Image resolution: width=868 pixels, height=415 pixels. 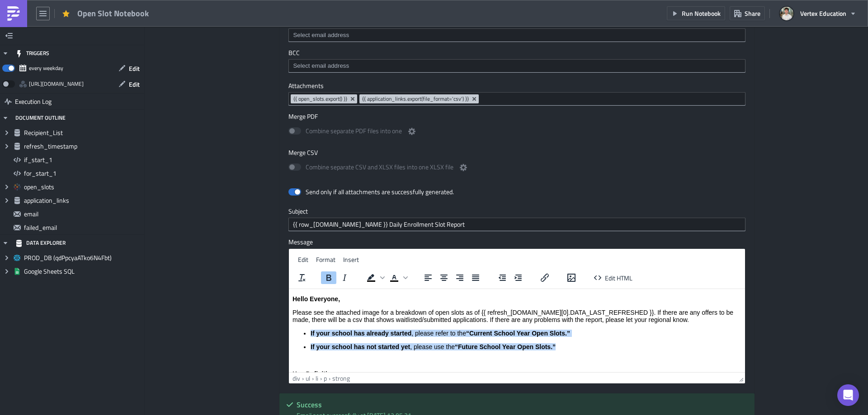 What do you see at coordinates (216, 58) in the screenshot?
I see `strong: “Future School Year Open Slots.”` at bounding box center [216, 58].